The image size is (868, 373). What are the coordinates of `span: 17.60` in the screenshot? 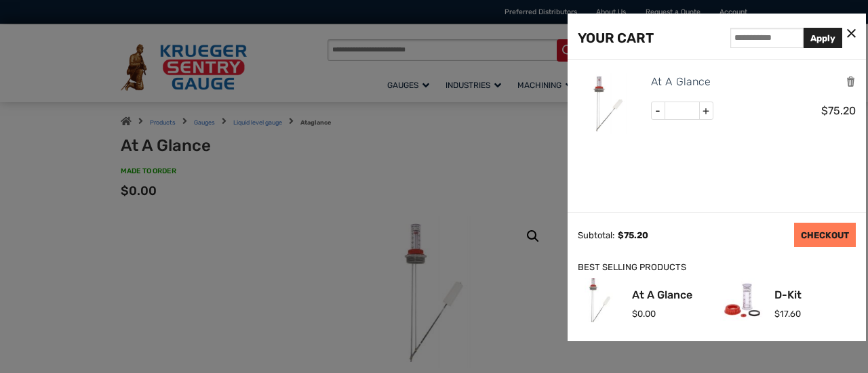 It's located at (787, 313).